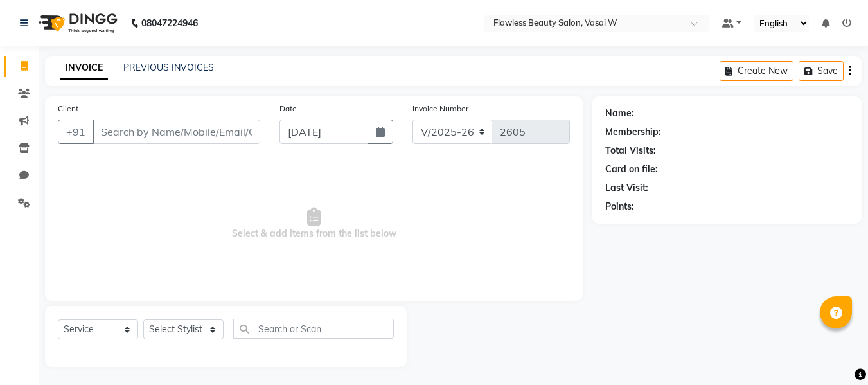 This screenshot has height=385, width=868. What do you see at coordinates (68, 108) in the screenshot?
I see `label: Client` at bounding box center [68, 108].